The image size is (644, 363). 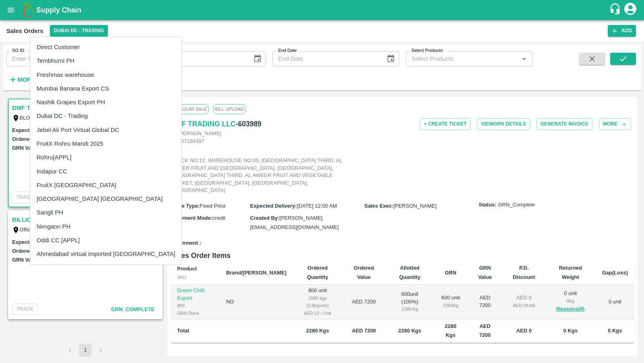 I want to click on li: Tembhurni PH, so click(x=106, y=61).